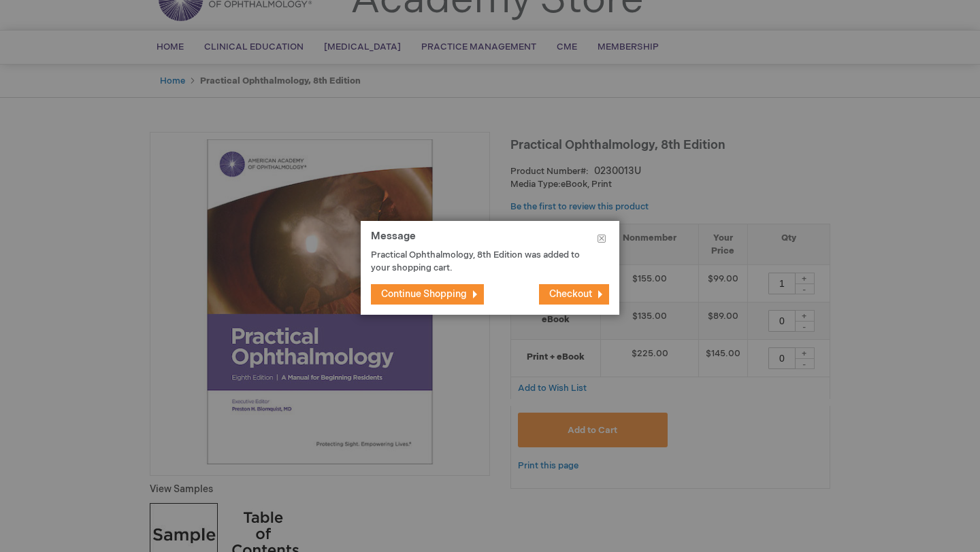 This screenshot has width=980, height=552. What do you see at coordinates (570, 294) in the screenshot?
I see `span: Checkout` at bounding box center [570, 294].